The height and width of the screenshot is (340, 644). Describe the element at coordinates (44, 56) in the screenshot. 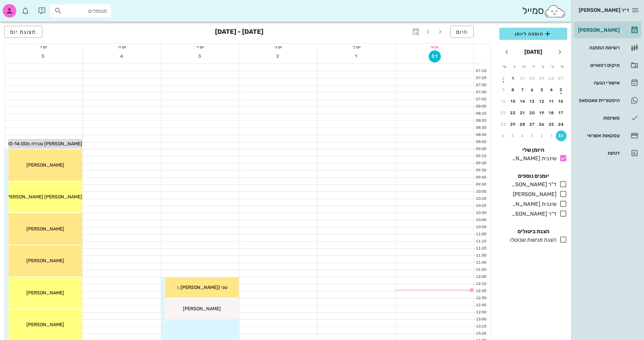

I see `span: 5` at that location.